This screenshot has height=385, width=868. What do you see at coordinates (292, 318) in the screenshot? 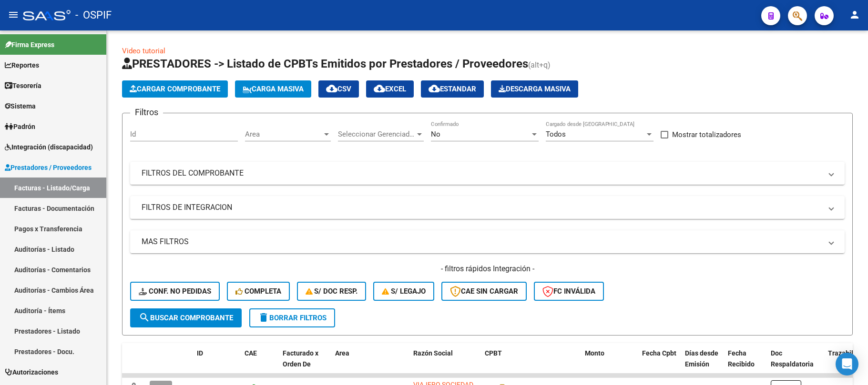
I see `button: Borrar Filtros` at bounding box center [292, 318].